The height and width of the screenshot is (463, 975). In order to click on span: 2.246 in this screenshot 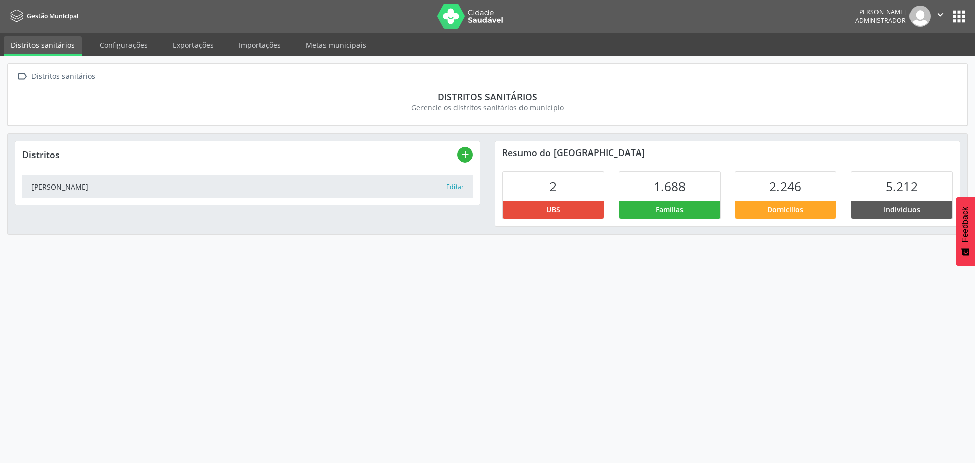, I will do `click(785, 186)`.